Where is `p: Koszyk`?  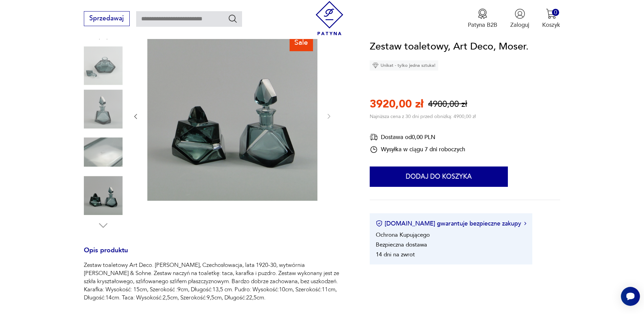
p: Koszyk is located at coordinates (551, 25).